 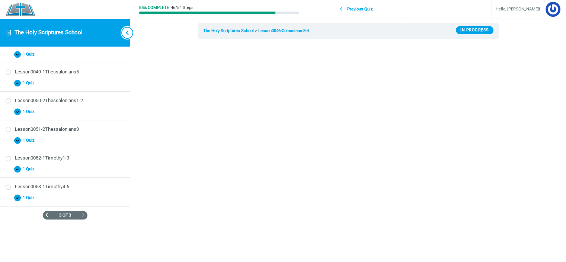 What do you see at coordinates (182, 7) in the screenshot?
I see `div: 46/54 Steps` at bounding box center [182, 7].